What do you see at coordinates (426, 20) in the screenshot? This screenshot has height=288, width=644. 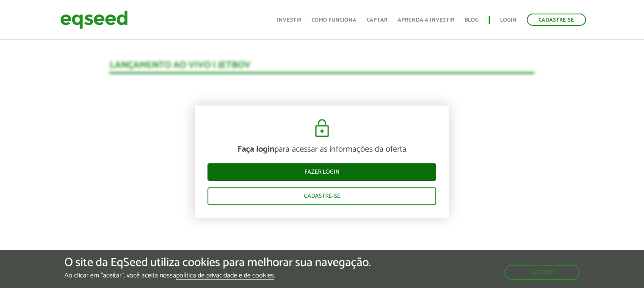 I see `a: Aprenda a investir` at bounding box center [426, 20].